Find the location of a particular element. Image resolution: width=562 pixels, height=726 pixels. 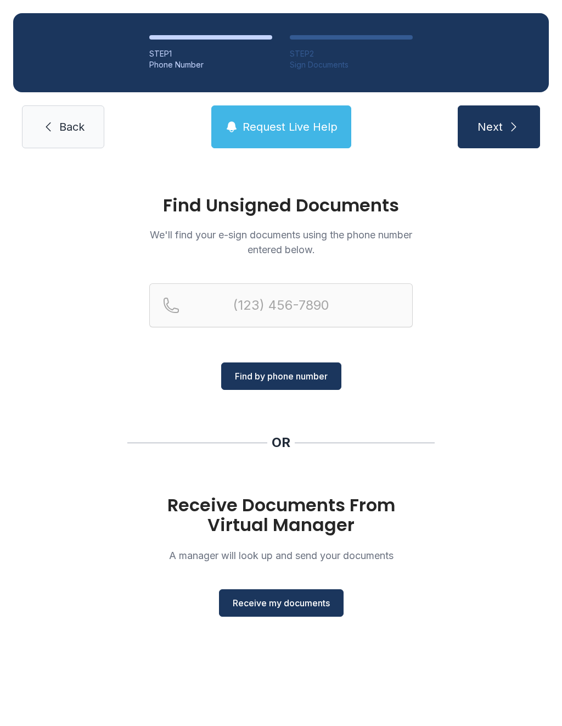

span: Request Live Help is located at coordinates (290, 127).